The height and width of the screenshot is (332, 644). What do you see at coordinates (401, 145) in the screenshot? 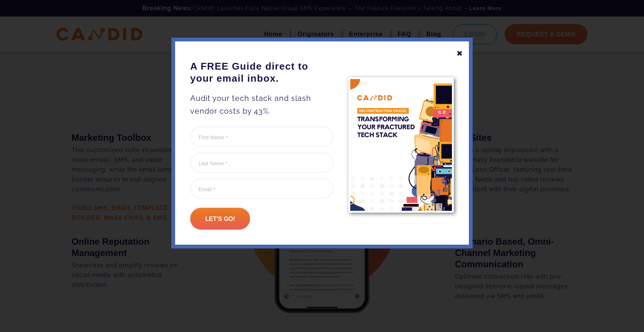
I see `img: A FREE Guide direct to your email inbox.` at bounding box center [401, 145].